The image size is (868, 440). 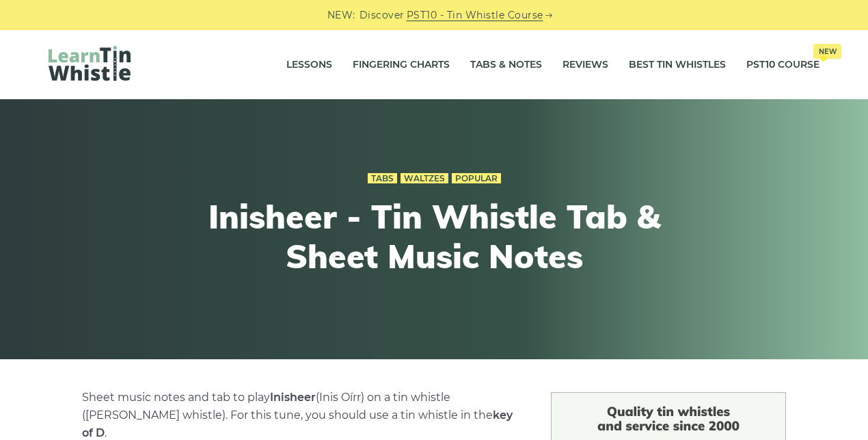 I want to click on a: Tabs & Notes, so click(x=506, y=65).